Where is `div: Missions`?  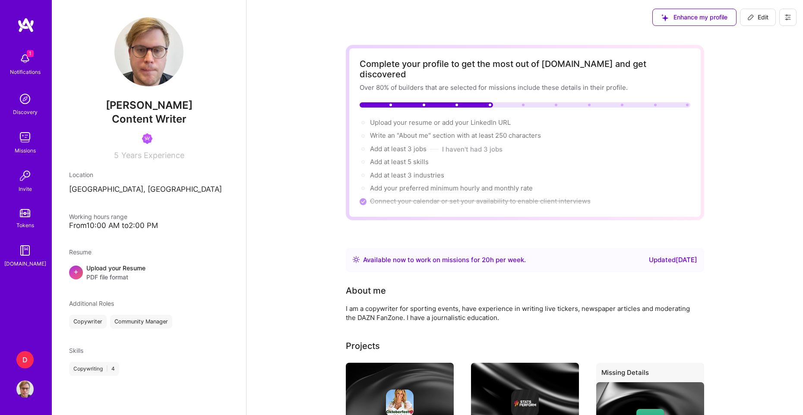 div: Missions is located at coordinates (25, 150).